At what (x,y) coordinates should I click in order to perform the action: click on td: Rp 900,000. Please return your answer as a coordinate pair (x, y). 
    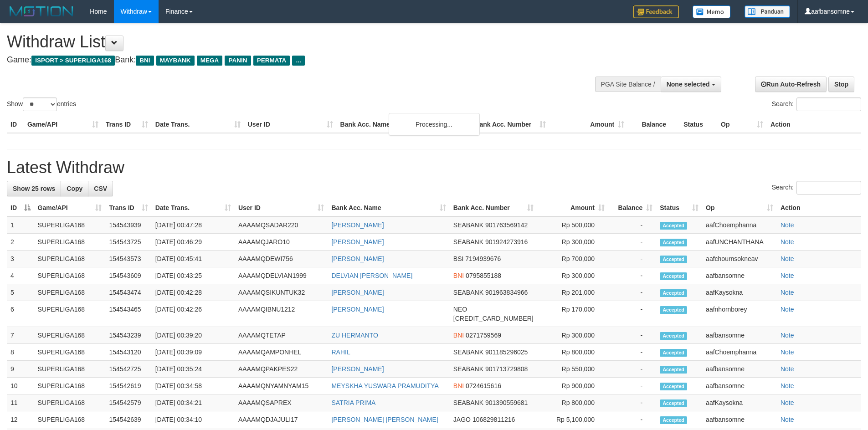
    Looking at the image, I should click on (572, 386).